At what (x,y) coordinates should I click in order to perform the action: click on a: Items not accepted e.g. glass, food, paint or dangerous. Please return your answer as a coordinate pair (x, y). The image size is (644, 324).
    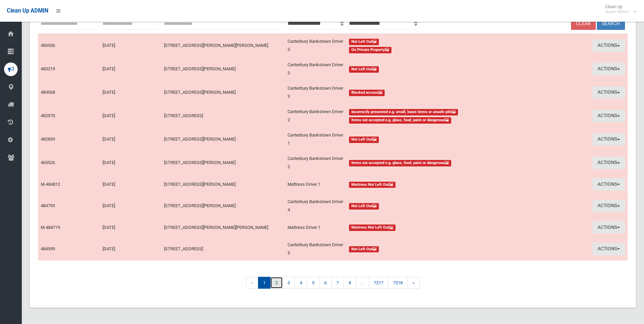
    Looking at the image, I should click on (425, 162).